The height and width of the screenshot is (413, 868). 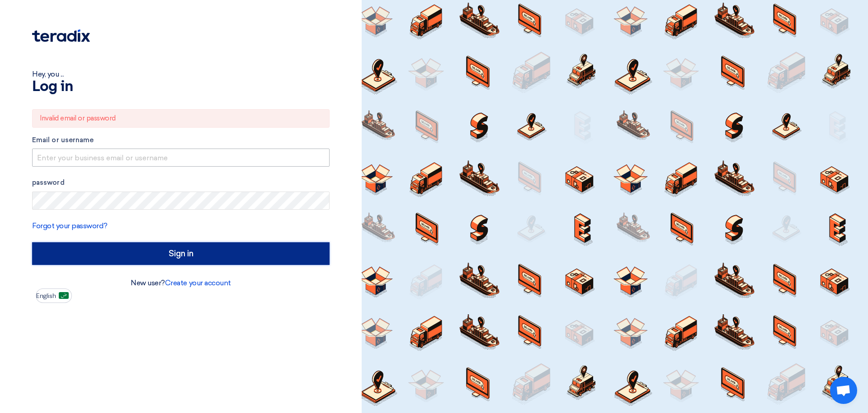 What do you see at coordinates (61, 36) in the screenshot?
I see `img: Teradix logo` at bounding box center [61, 36].